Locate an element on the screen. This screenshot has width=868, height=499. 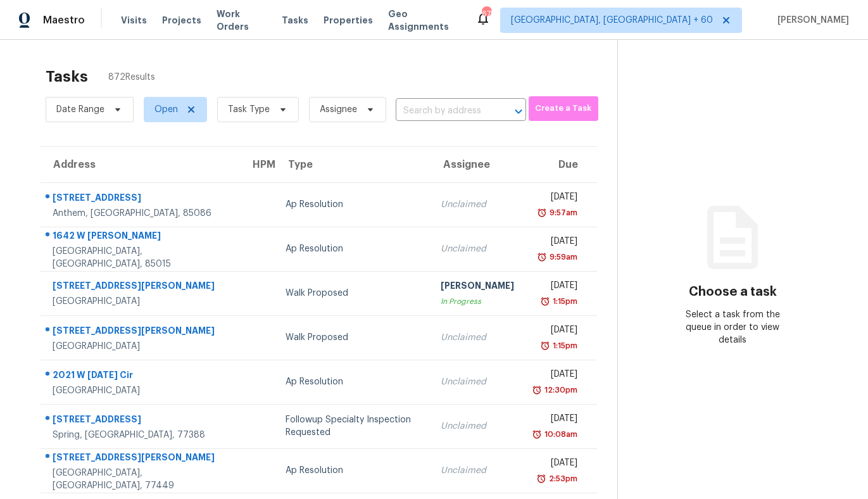
th: Address is located at coordinates (140, 165).